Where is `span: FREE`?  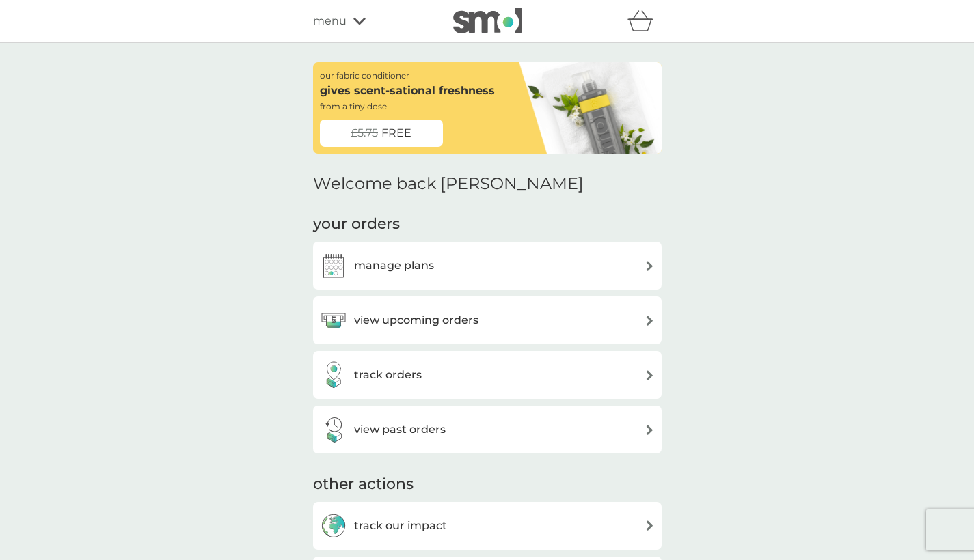 span: FREE is located at coordinates (396, 133).